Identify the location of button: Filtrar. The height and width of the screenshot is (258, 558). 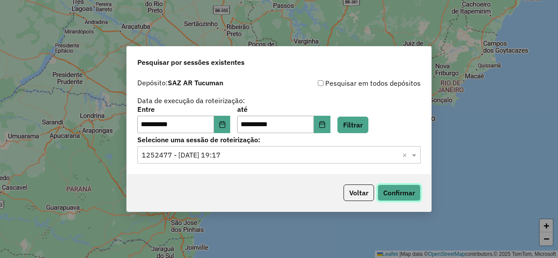
(353, 125).